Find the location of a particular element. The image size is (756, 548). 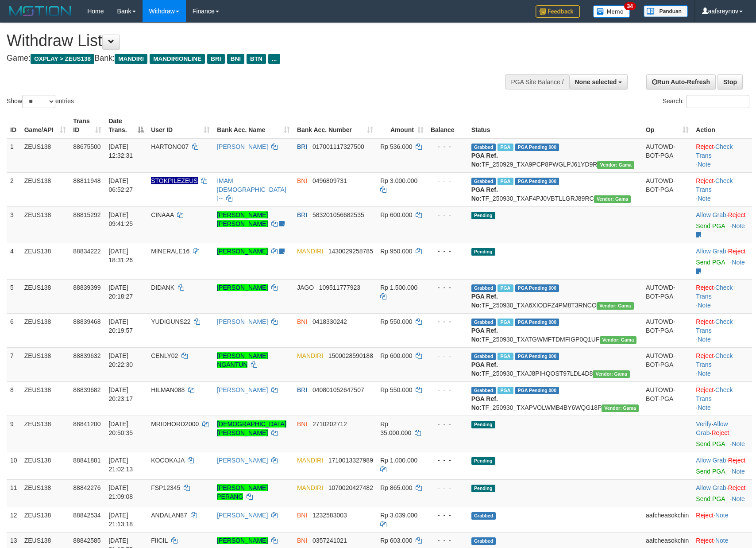

td: aafcheasokchin is located at coordinates (667, 519).